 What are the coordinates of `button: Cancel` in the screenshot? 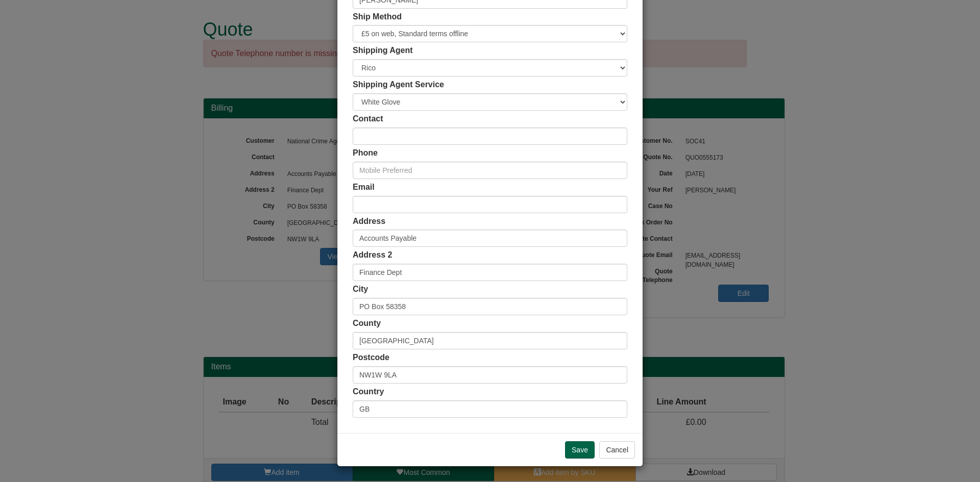 It's located at (617, 450).